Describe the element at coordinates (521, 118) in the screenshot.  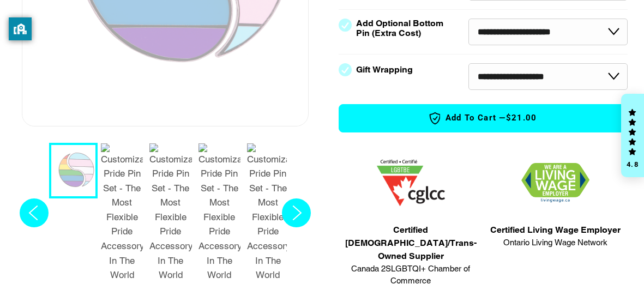
I see `span: $21.00` at that location.